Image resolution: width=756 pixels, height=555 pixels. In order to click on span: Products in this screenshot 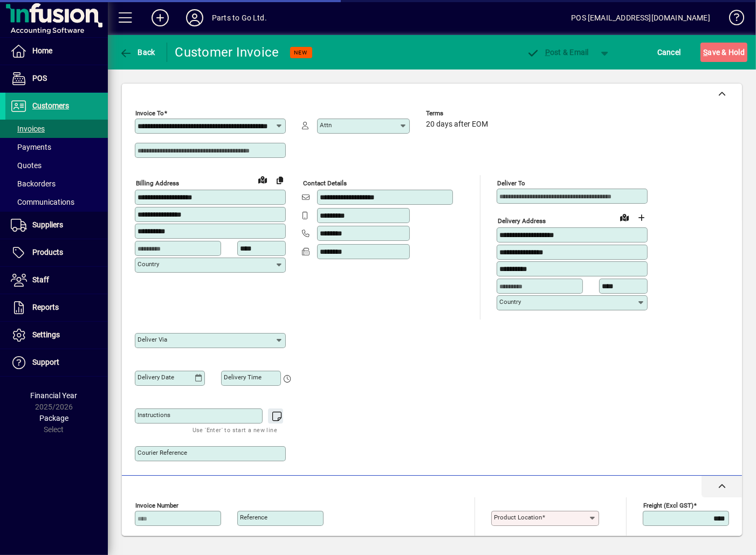, I will do `click(48, 252)`.